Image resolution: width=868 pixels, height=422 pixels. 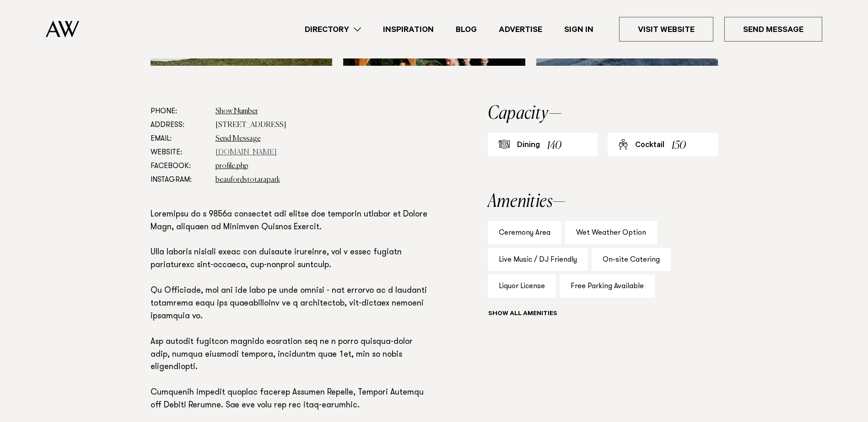 What do you see at coordinates (520, 29) in the screenshot?
I see `a: Advertise` at bounding box center [520, 29].